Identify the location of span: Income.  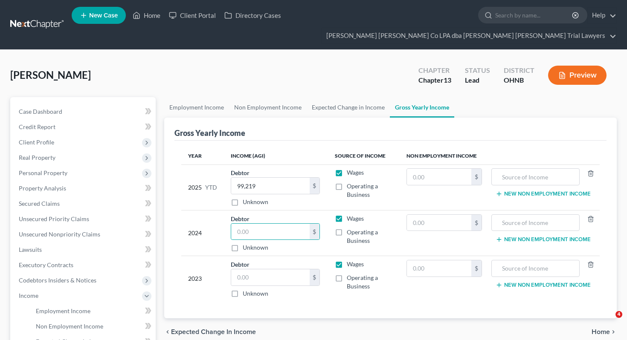
(29, 295).